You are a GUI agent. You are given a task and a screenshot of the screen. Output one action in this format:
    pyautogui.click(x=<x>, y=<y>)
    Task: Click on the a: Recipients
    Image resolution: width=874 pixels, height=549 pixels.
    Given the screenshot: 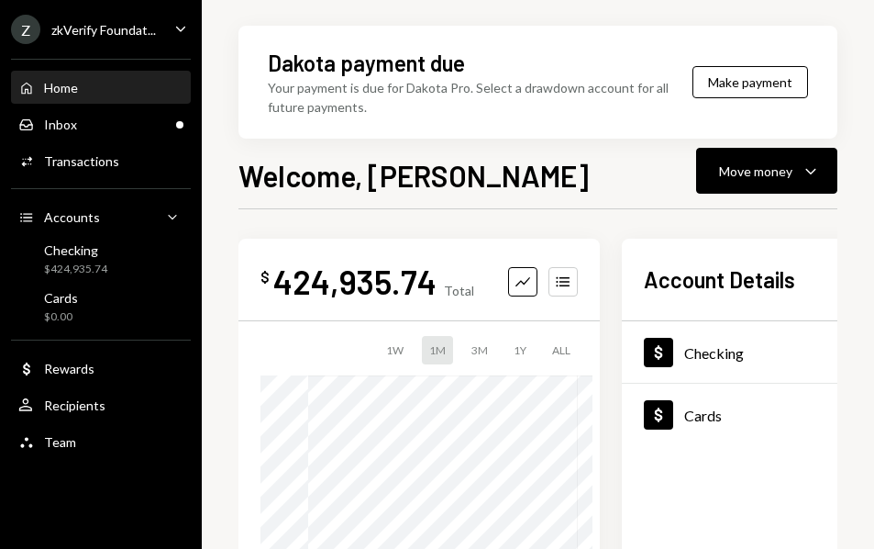 What is the action you would take?
    pyautogui.click(x=101, y=405)
    